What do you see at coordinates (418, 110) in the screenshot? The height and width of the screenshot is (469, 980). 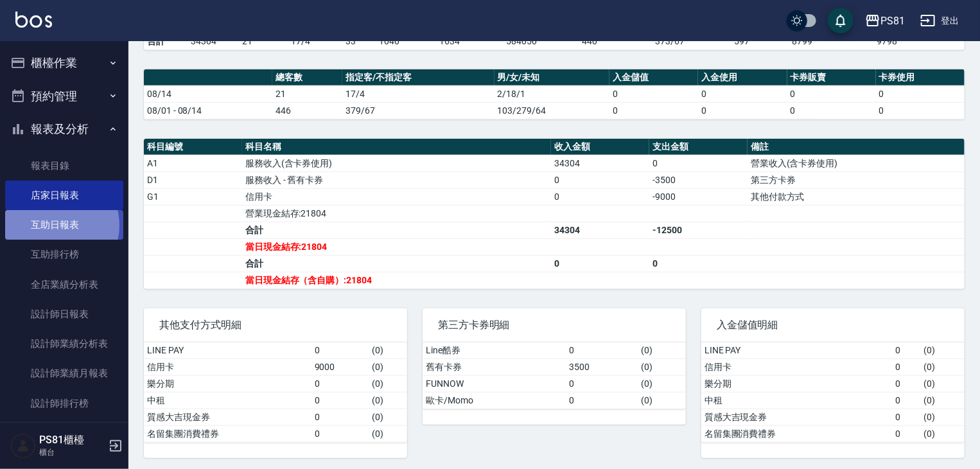 I see `td: 379/67` at bounding box center [418, 110].